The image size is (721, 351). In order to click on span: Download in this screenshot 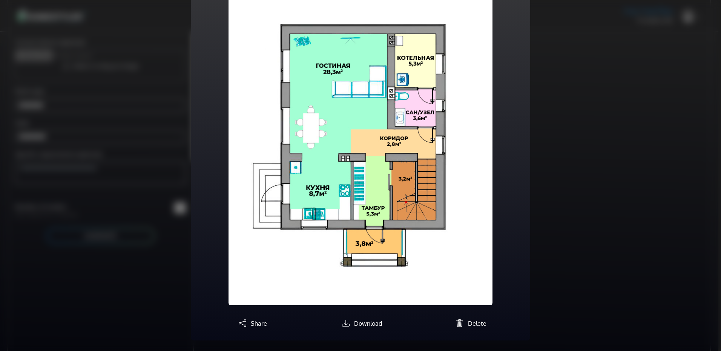, I will do `click(368, 324)`.